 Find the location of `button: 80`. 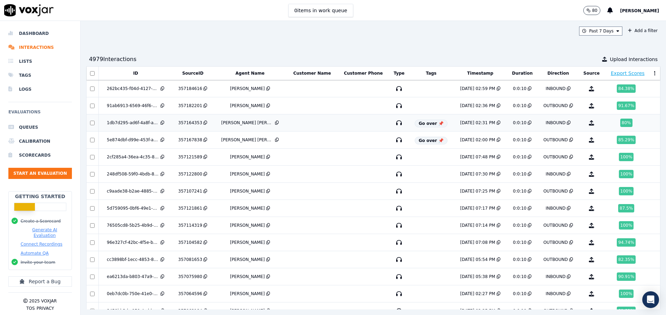

button: 80 is located at coordinates (595, 10).